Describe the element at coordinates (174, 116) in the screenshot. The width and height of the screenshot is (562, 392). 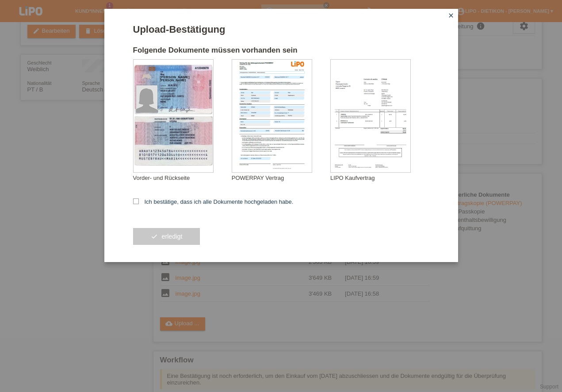
I see `img: upload_document_confirmation_type_id_foreign_empty.png` at that location.